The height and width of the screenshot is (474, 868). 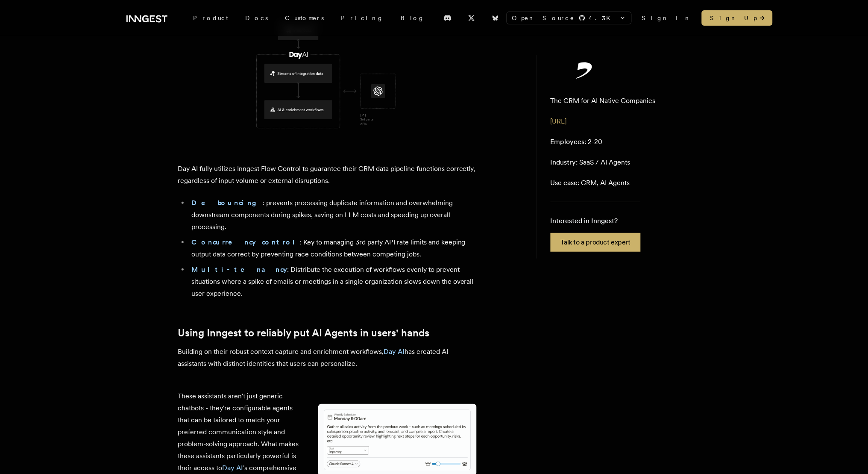 I want to click on p: Interested in Inngest?, so click(x=596, y=221).